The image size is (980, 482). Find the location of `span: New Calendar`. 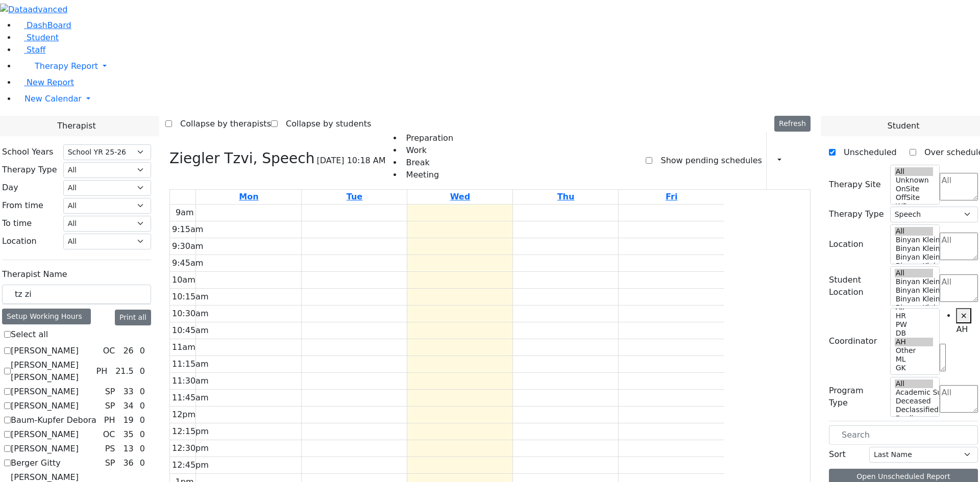

span: New Calendar is located at coordinates (53, 99).